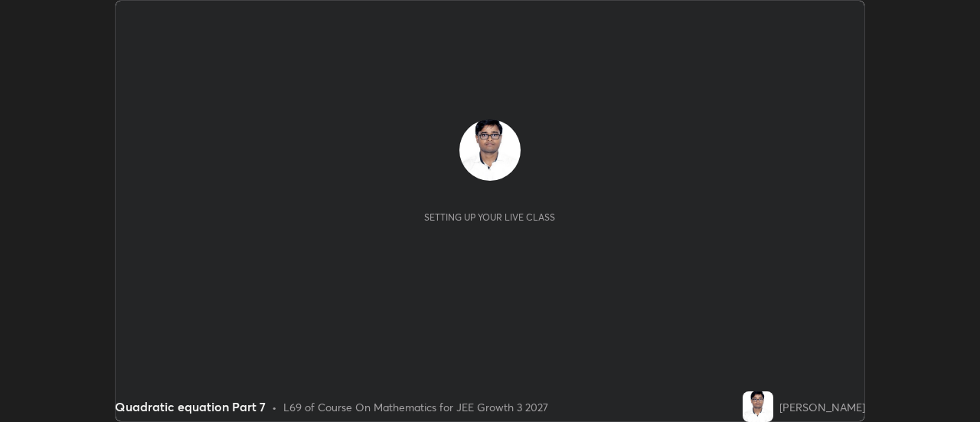  What do you see at coordinates (415, 406) in the screenshot?
I see `div: L69 of Course On Mathematics for JEE Growth 3 2027` at bounding box center [415, 406].